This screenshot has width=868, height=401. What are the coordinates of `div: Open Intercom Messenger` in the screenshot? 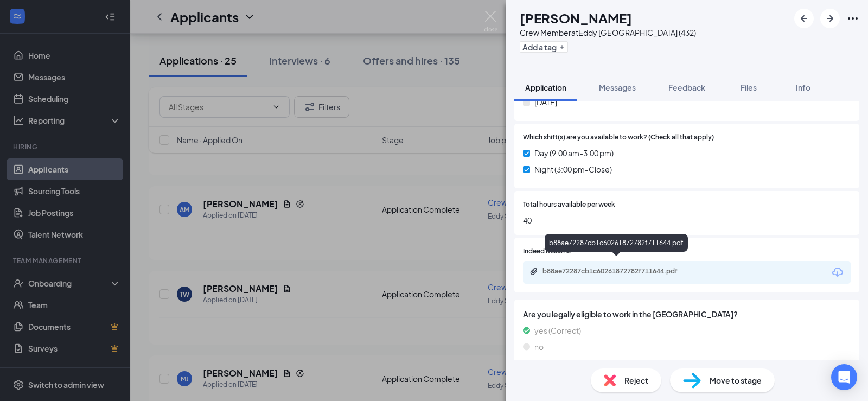 It's located at (844, 377).